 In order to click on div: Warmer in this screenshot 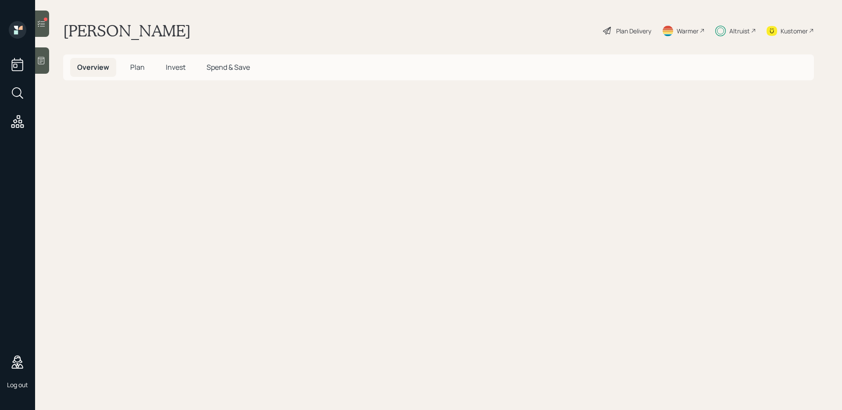, I will do `click(688, 31)`.